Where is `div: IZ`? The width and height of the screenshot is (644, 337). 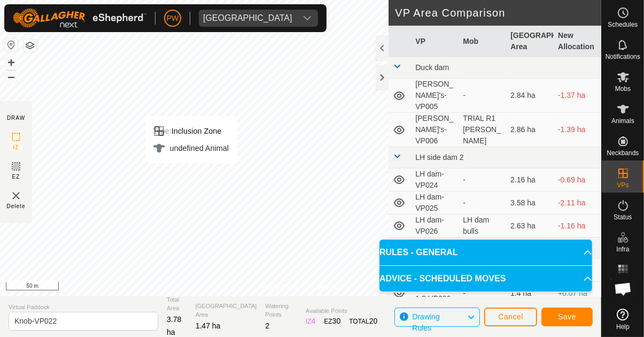
div: IZ is located at coordinates (311, 321).